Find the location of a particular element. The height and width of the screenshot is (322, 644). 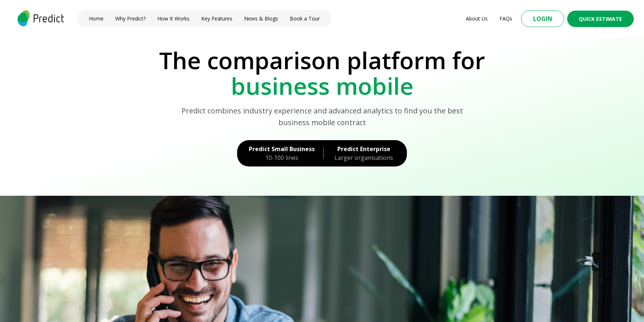

a: Book a Tour is located at coordinates (305, 19).